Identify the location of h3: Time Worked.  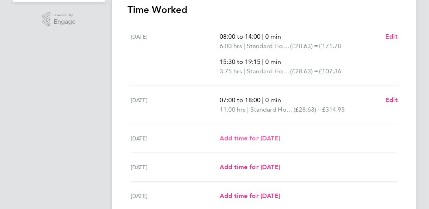
(264, 10).